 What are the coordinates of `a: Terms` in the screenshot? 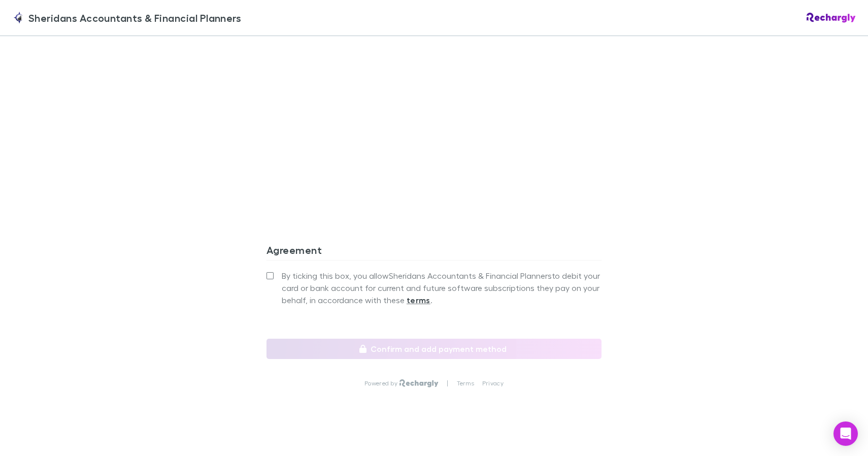 It's located at (466, 384).